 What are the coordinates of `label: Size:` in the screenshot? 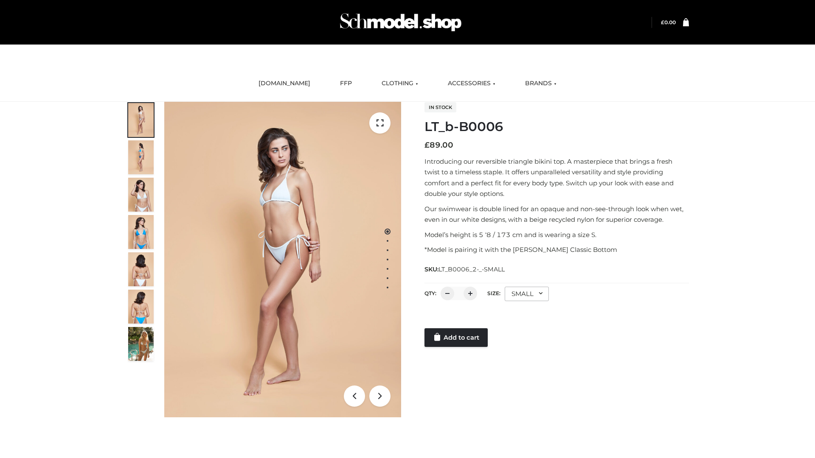 It's located at (494, 293).